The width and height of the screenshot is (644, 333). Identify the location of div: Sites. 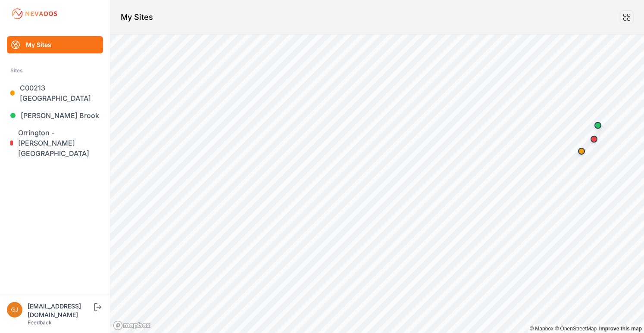
(55, 71).